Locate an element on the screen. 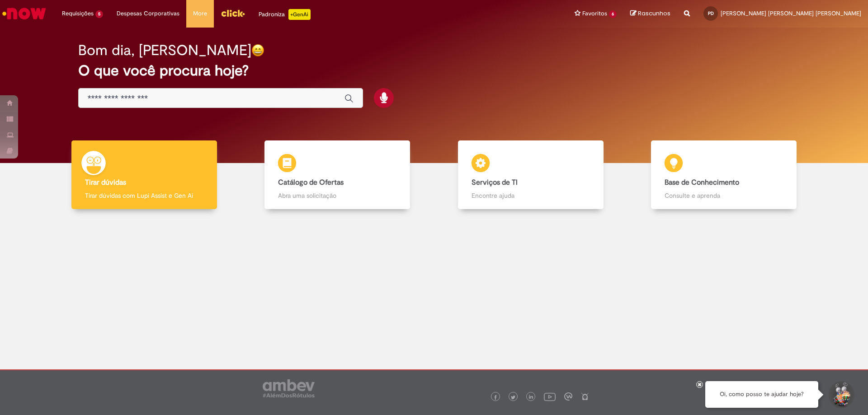 The image size is (868, 415). span: More is located at coordinates (200, 13).